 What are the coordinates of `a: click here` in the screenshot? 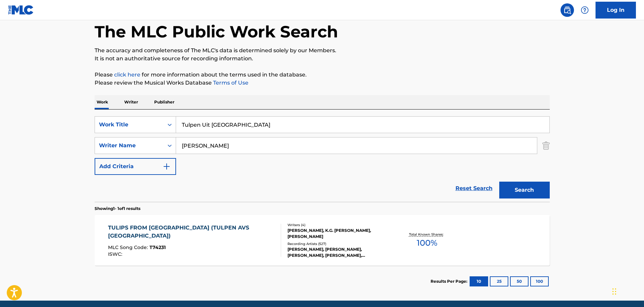 It's located at (127, 74).